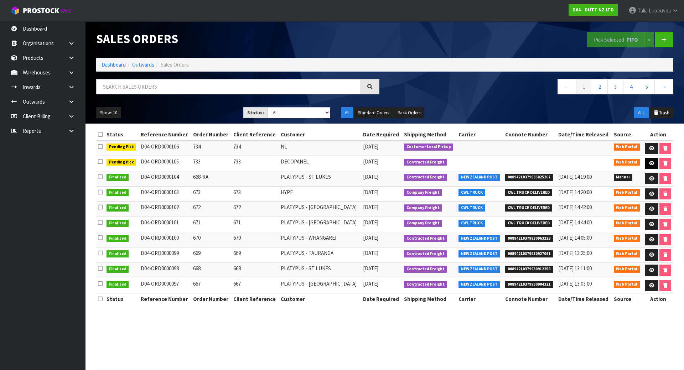 This screenshot has height=370, width=684. Describe the element at coordinates (41, 11) in the screenshot. I see `span: ProStock` at that location.